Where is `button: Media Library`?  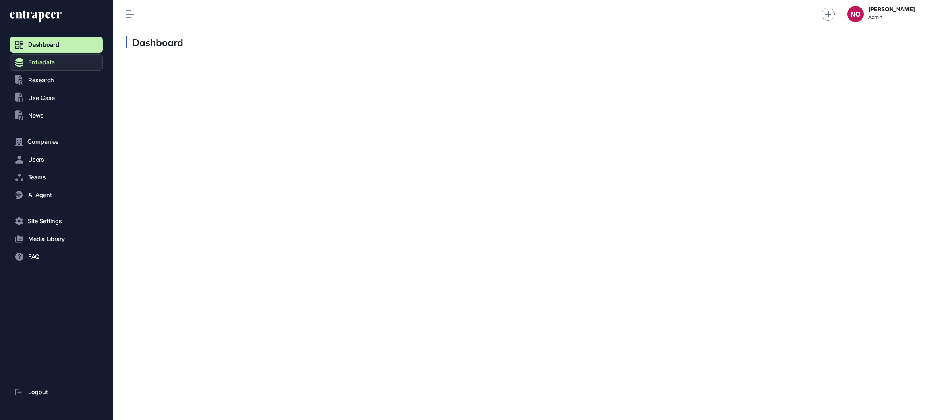 button: Media Library is located at coordinates (56, 239).